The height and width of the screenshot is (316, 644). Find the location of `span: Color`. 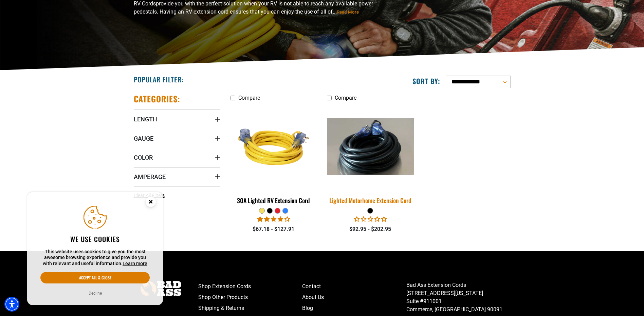

span: Color is located at coordinates (144, 157).